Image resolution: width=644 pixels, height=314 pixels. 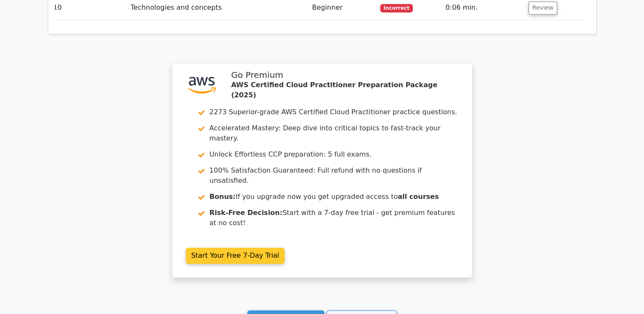 I want to click on span: Incorrect, so click(x=396, y=8).